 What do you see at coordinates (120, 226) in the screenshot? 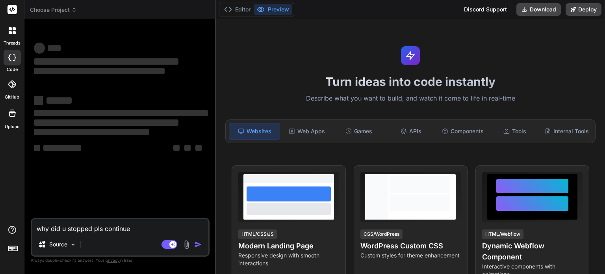
I see `textarea: why did u stopped pls continue` at bounding box center [120, 226].